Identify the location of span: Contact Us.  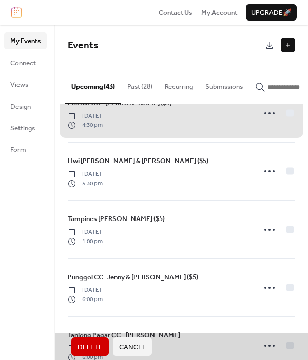
(176, 13).